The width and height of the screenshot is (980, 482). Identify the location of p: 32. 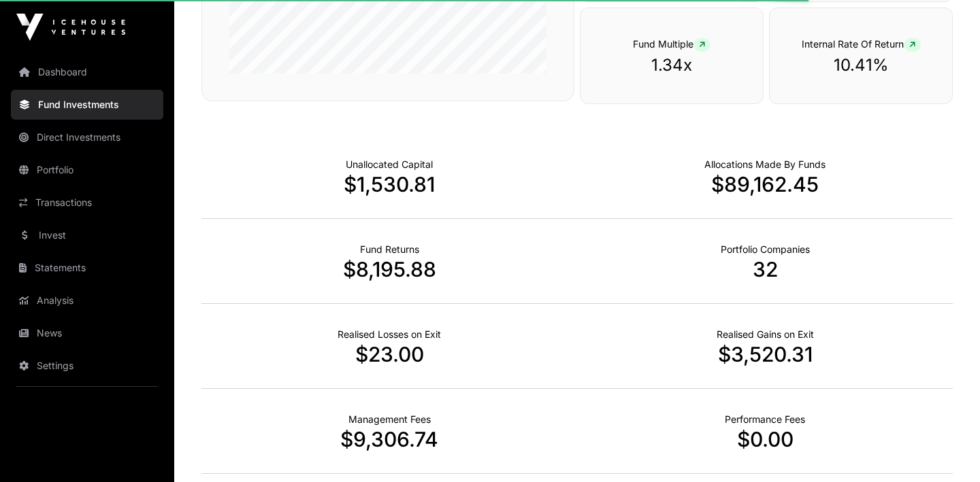
(765, 269).